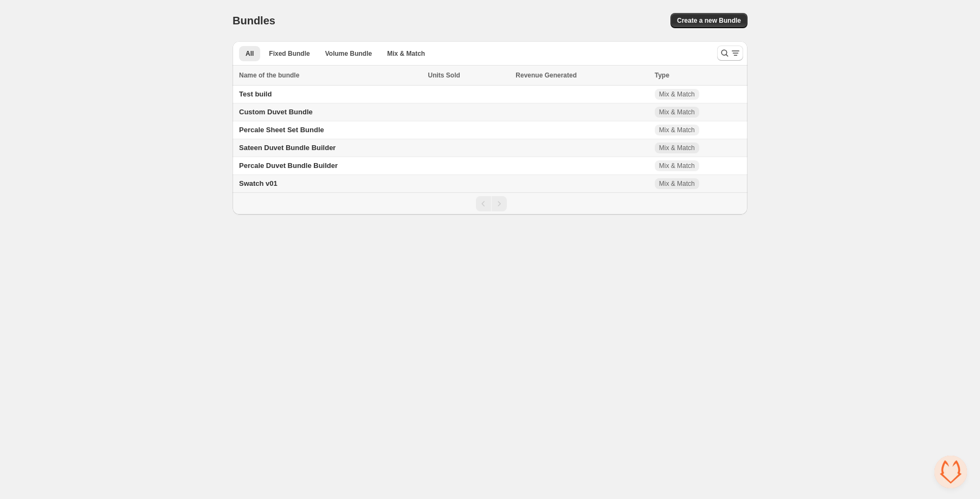 The height and width of the screenshot is (499, 980). I want to click on span: Create a new Bundle, so click(709, 21).